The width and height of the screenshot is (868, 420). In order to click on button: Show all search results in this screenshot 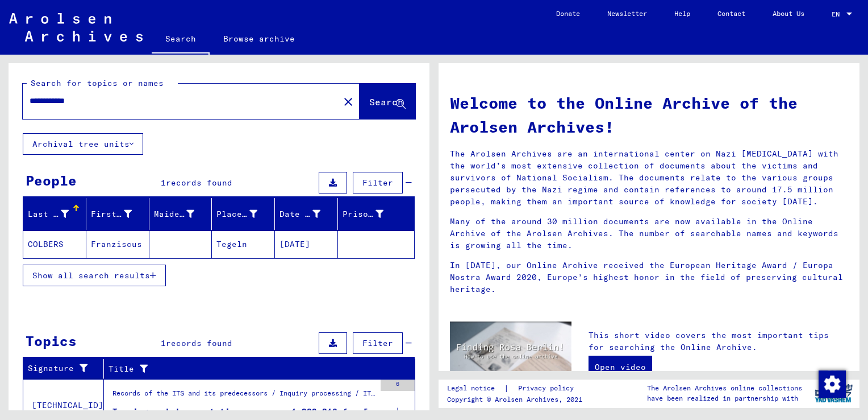, I will do `click(94, 275)`.